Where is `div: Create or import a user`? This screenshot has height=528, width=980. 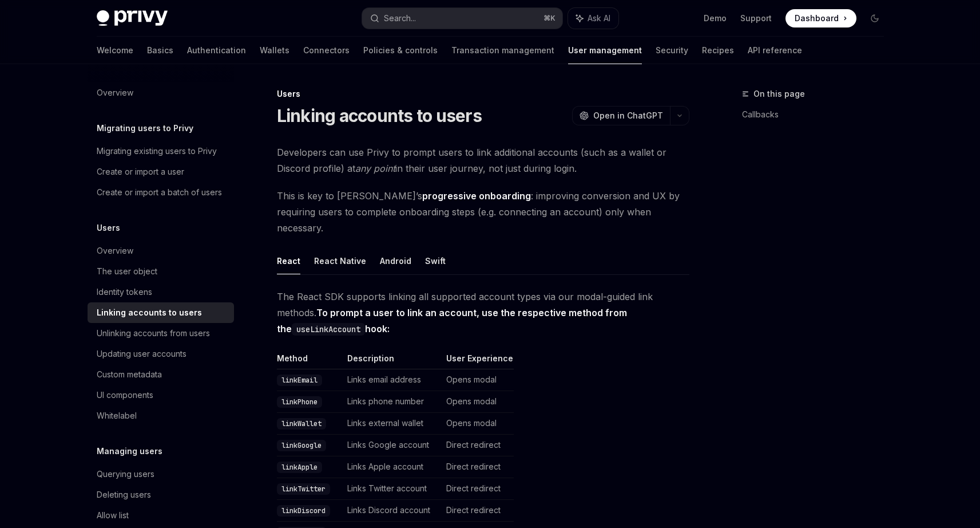 div: Create or import a user is located at coordinates (141, 172).